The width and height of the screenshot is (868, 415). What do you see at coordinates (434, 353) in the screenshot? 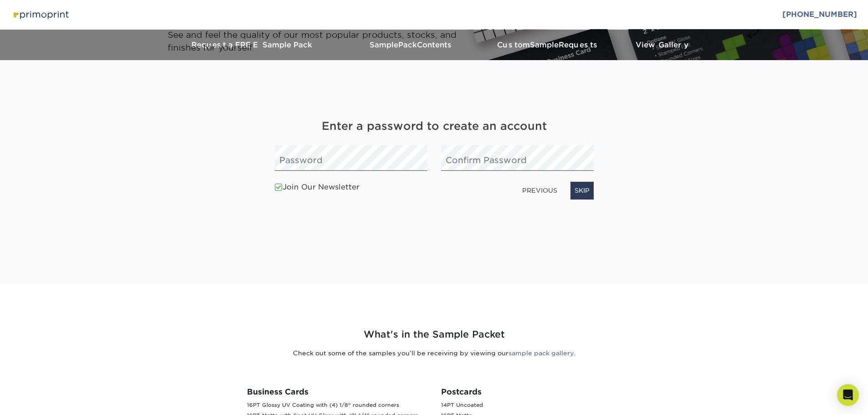
I see `p: Check out some of the samples you’ll be receiving by viewing our .` at bounding box center [434, 353].